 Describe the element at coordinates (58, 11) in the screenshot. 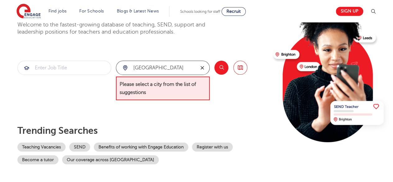

I see `a: Find jobs` at that location.